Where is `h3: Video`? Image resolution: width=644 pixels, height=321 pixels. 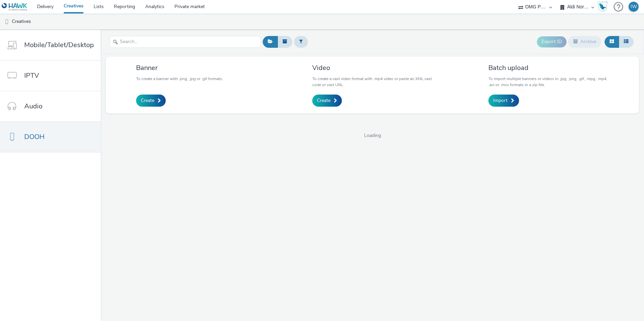 h3: Video is located at coordinates (372, 67).